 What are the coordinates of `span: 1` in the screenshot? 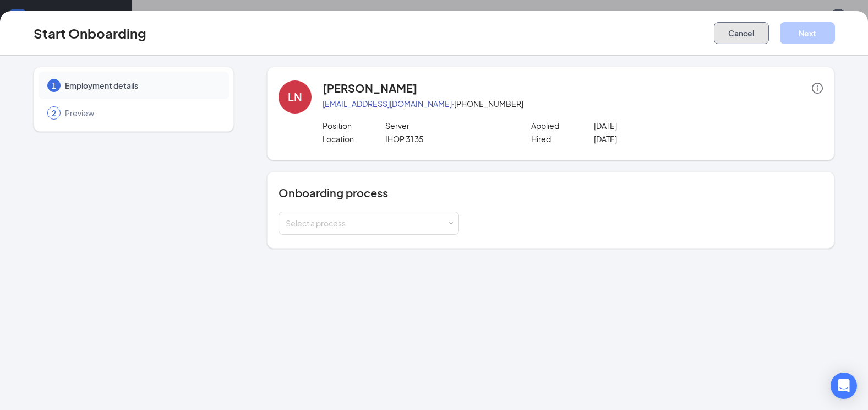 It's located at (54, 86).